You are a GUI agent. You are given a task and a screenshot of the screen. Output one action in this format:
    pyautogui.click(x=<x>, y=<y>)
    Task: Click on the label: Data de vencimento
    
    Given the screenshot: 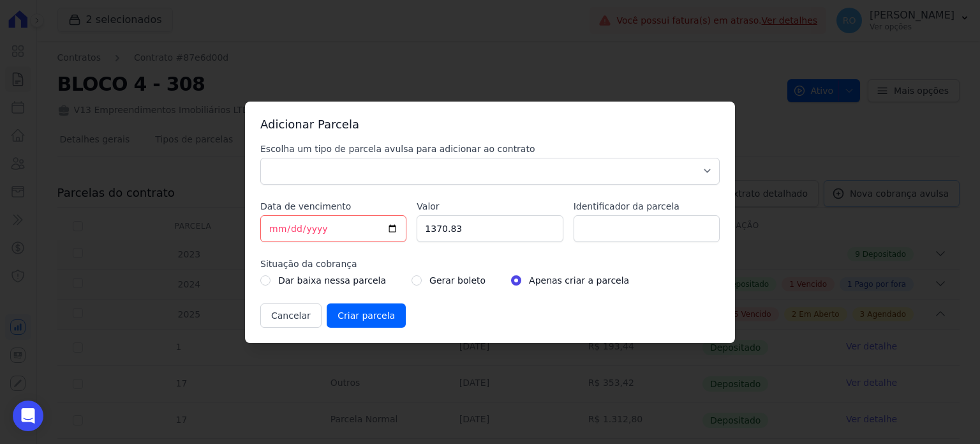 What is the action you would take?
    pyautogui.click(x=333, y=206)
    